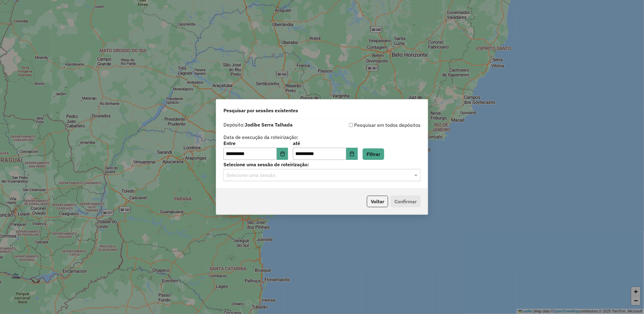 Image resolution: width=644 pixels, height=314 pixels. What do you see at coordinates (261, 137) in the screenshot?
I see `label: Data de execução da roteirização:` at bounding box center [261, 137].